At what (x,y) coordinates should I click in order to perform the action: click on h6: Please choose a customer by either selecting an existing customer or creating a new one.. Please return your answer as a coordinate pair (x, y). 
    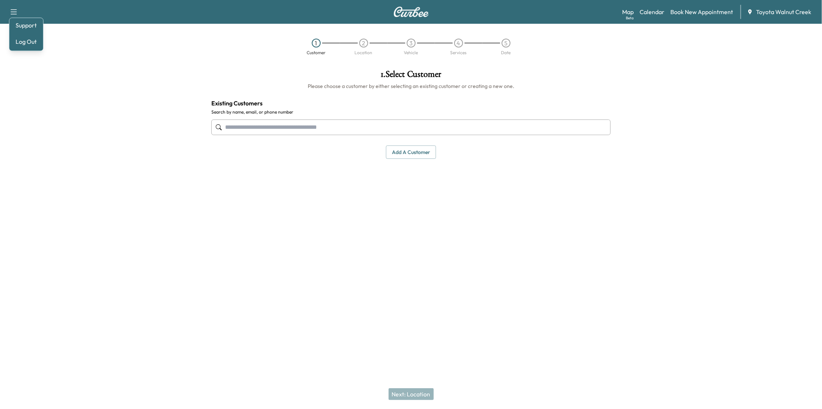
    Looking at the image, I should click on (411, 86).